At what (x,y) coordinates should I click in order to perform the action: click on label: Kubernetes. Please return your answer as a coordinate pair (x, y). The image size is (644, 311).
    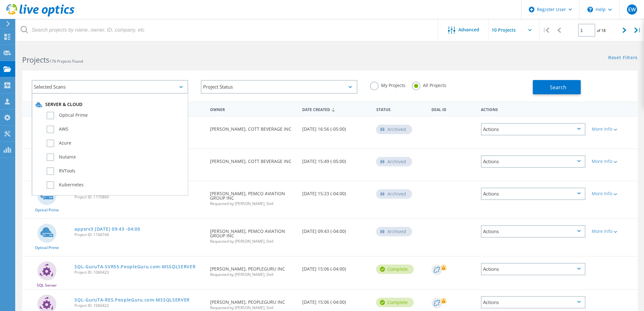
    Looking at the image, I should click on (116, 185).